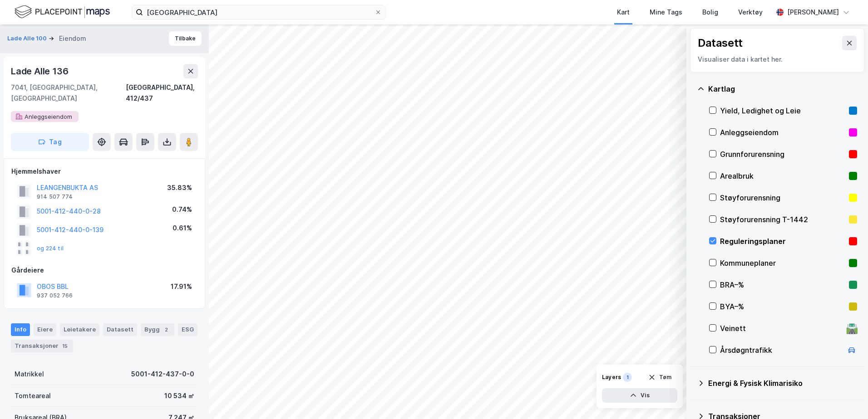  What do you see at coordinates (41, 71) in the screenshot?
I see `div: Lade Alle 136` at bounding box center [41, 71].